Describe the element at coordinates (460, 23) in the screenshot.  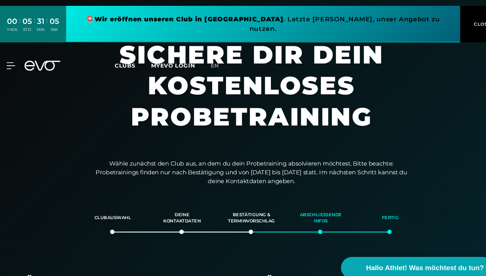
I see `button: CLOSE` at that location.